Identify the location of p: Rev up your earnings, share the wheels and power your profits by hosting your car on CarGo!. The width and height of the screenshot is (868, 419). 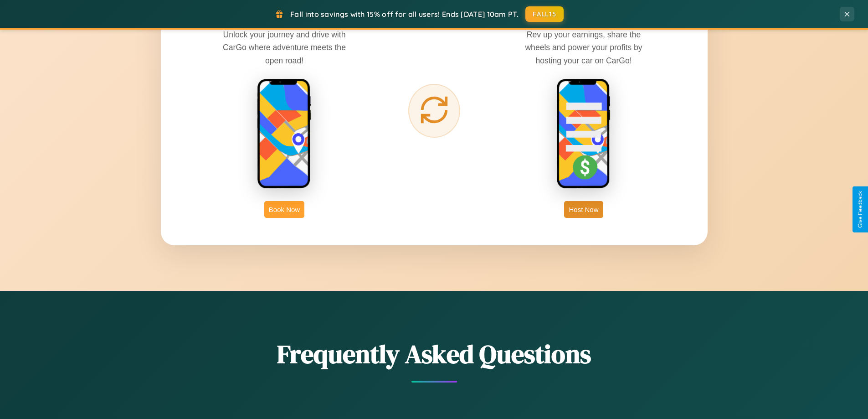
(583, 47).